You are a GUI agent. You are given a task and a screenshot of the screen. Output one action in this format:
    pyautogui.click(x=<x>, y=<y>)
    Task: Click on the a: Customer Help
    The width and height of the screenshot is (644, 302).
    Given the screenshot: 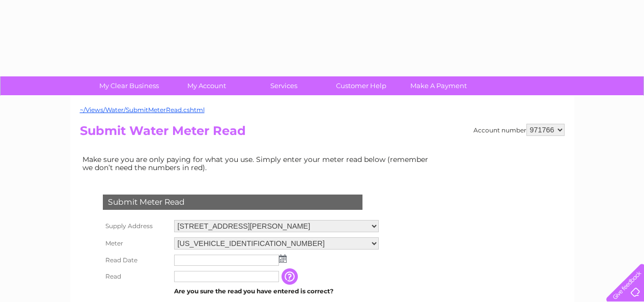 What is the action you would take?
    pyautogui.click(x=361, y=85)
    